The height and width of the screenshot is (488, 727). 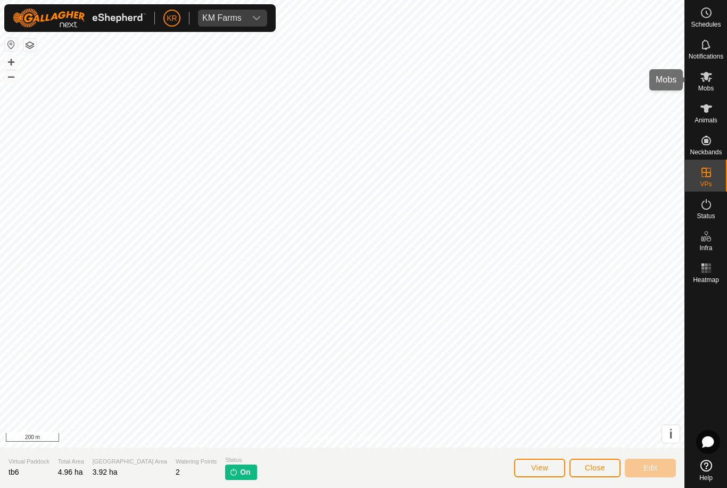 I want to click on button: Reset Map, so click(x=11, y=45).